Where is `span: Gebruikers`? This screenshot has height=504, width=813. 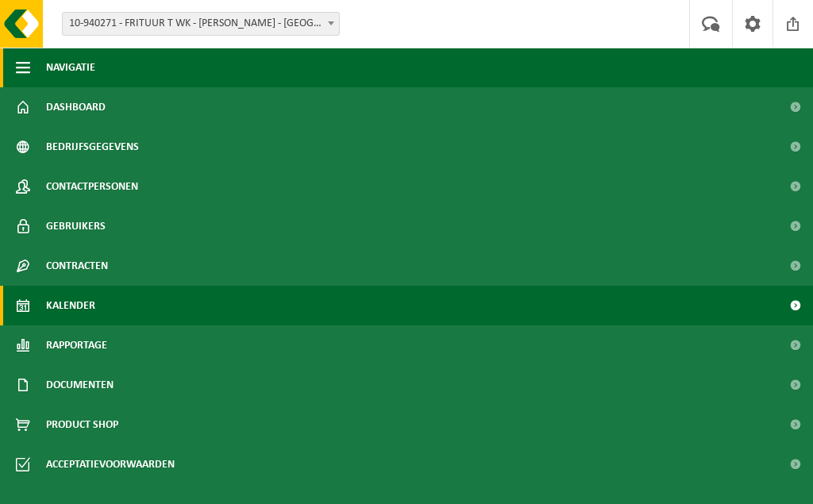 span: Gebruikers is located at coordinates (75, 226).